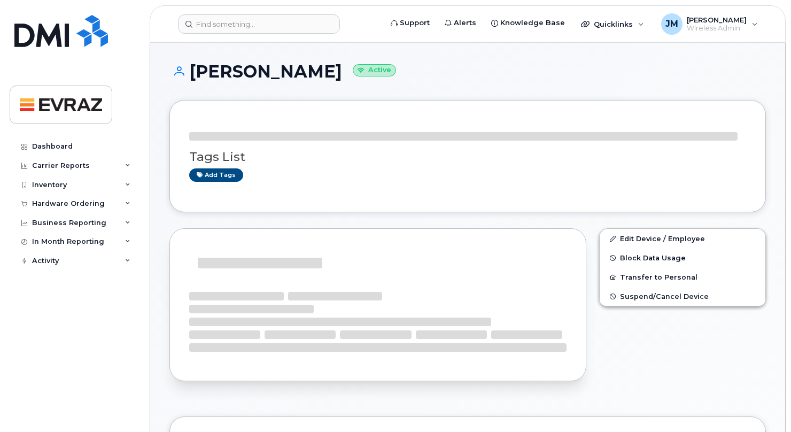 The width and height of the screenshot is (791, 432). What do you see at coordinates (682, 258) in the screenshot?
I see `button: Block Data Usage` at bounding box center [682, 258].